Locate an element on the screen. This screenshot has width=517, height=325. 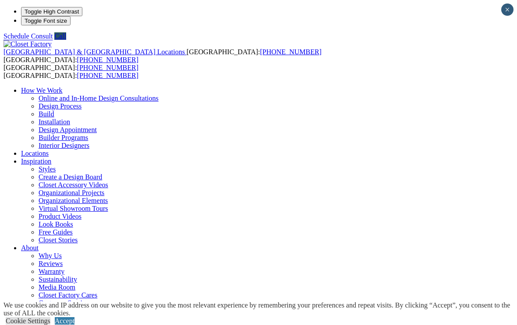
a: Installation is located at coordinates (54, 122).